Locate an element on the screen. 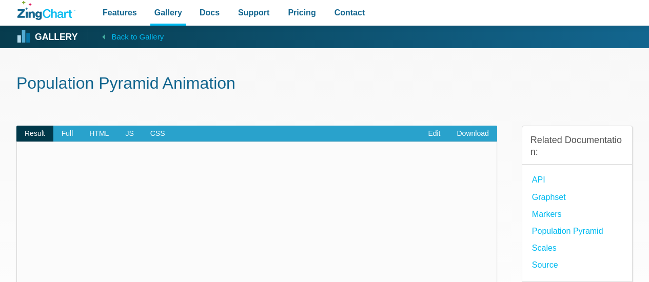 This screenshot has height=282, width=649. a: ZingChart Logo. Click to return to the homepage is located at coordinates (46, 10).